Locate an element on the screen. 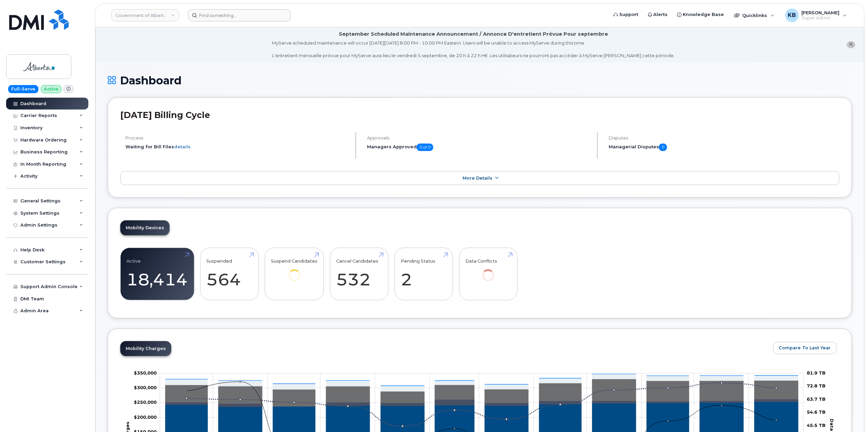 This screenshot has height=432, width=868. a: Mobility Charges is located at coordinates (145, 349).